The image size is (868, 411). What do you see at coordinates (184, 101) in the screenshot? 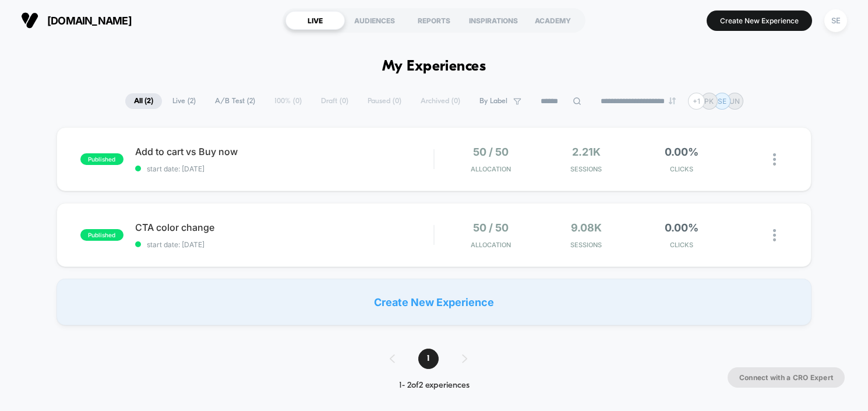
I see `span: Live ( 2 )` at bounding box center [184, 101].